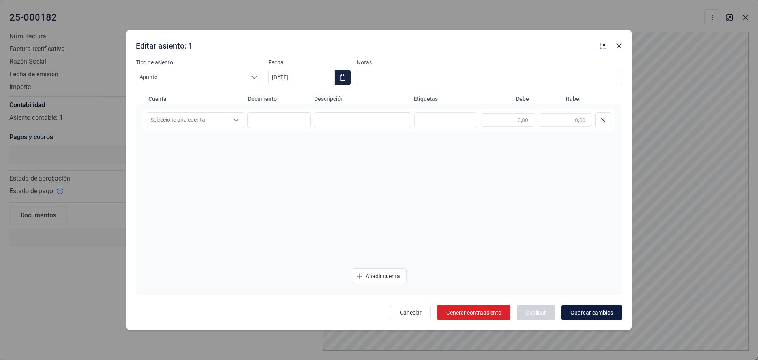  I want to click on span: Descripción, so click(363, 99).